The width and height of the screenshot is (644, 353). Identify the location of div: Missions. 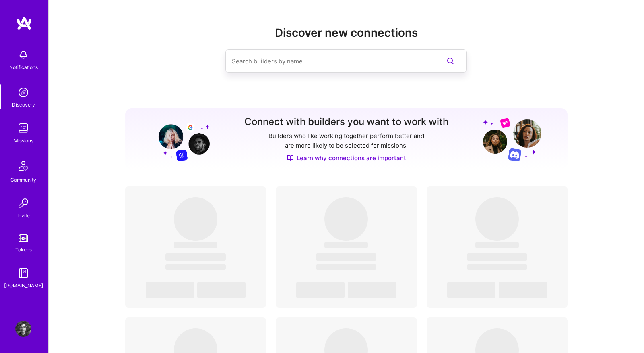
(24, 140).